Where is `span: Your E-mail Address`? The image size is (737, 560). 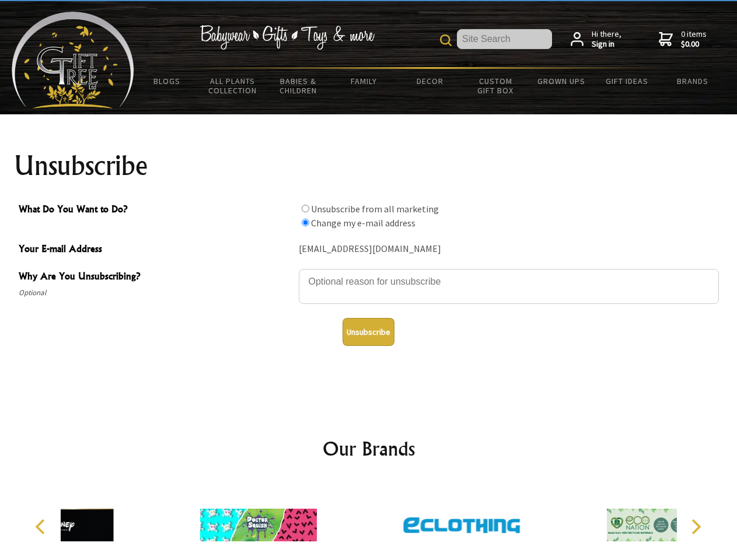
span: Your E-mail Address is located at coordinates (156, 250).